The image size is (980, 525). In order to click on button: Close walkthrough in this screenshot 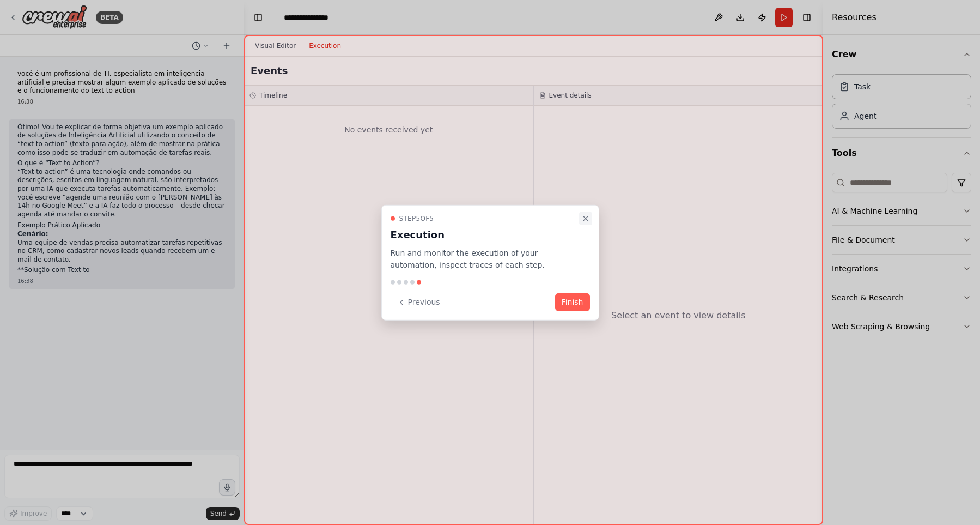, I will do `click(585, 218)`.